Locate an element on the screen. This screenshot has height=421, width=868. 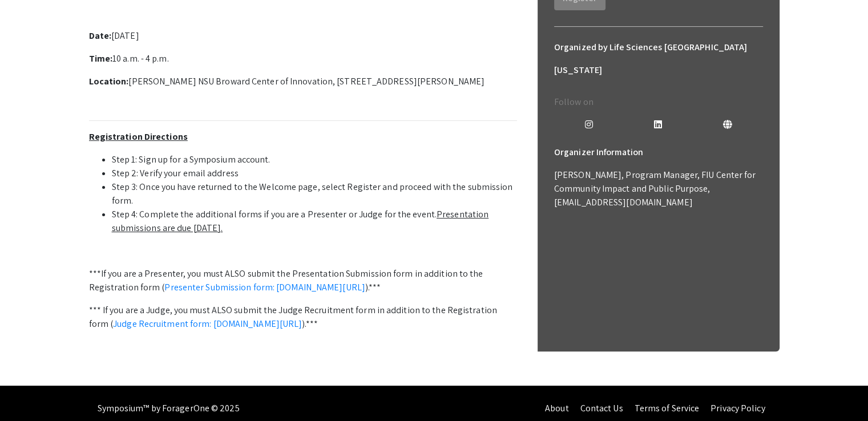
p: Follow on is located at coordinates (659, 102).